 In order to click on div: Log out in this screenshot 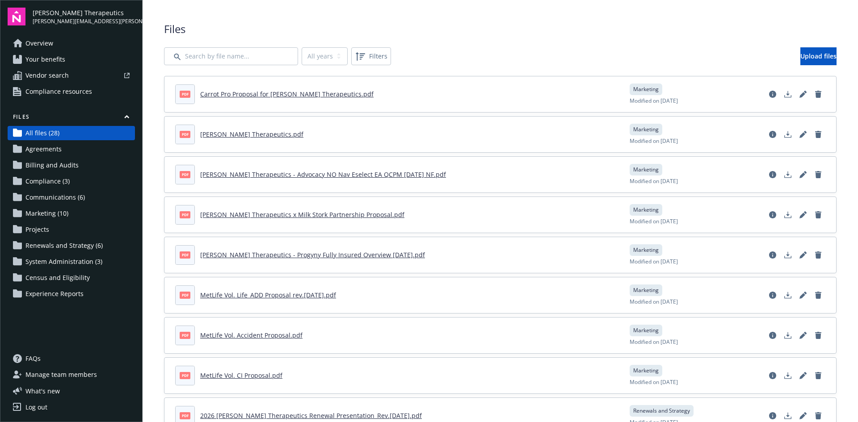, I will do `click(36, 407)`.